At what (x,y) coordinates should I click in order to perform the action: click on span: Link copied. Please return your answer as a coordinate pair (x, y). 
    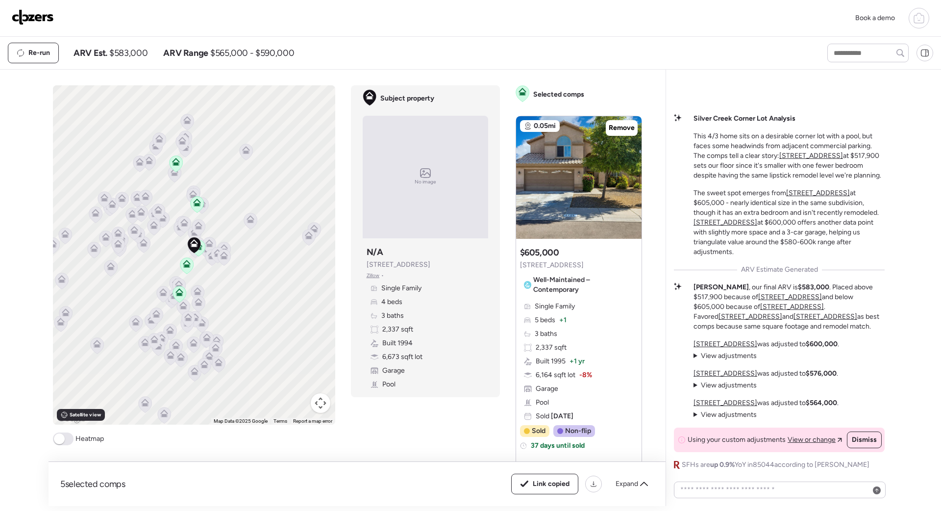
    Looking at the image, I should click on (551, 484).